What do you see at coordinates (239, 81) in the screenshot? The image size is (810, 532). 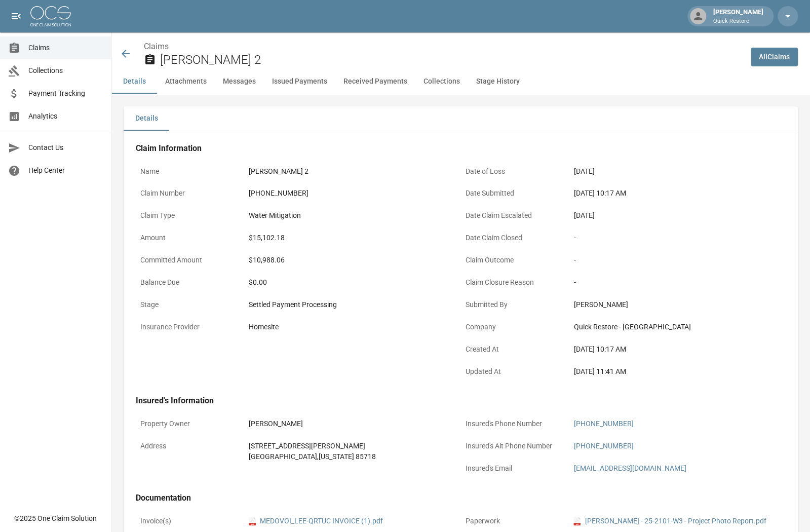 I see `button: Messages` at bounding box center [239, 81].